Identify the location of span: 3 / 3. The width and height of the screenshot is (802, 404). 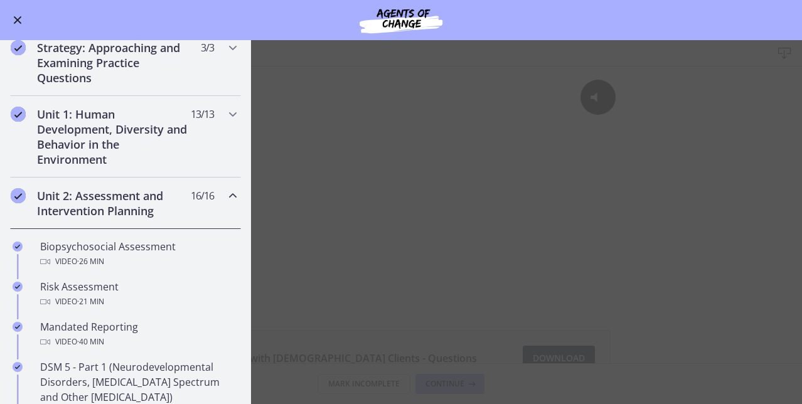
(207, 48).